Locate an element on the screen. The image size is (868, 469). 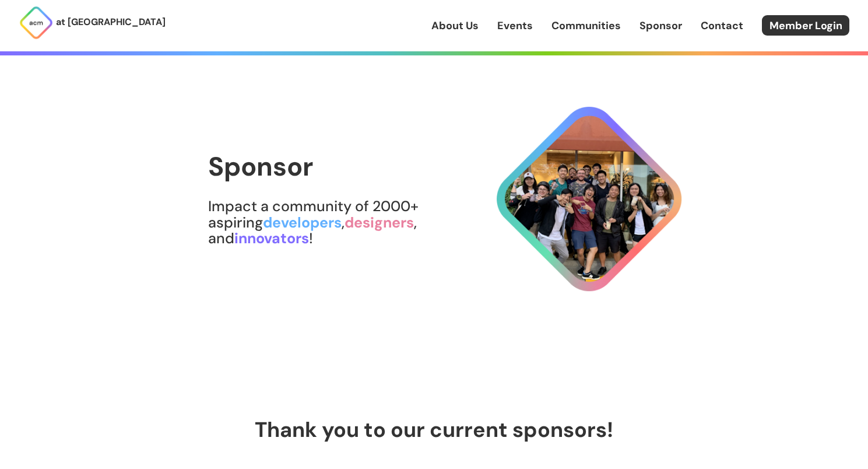
span: developers is located at coordinates (302, 222).